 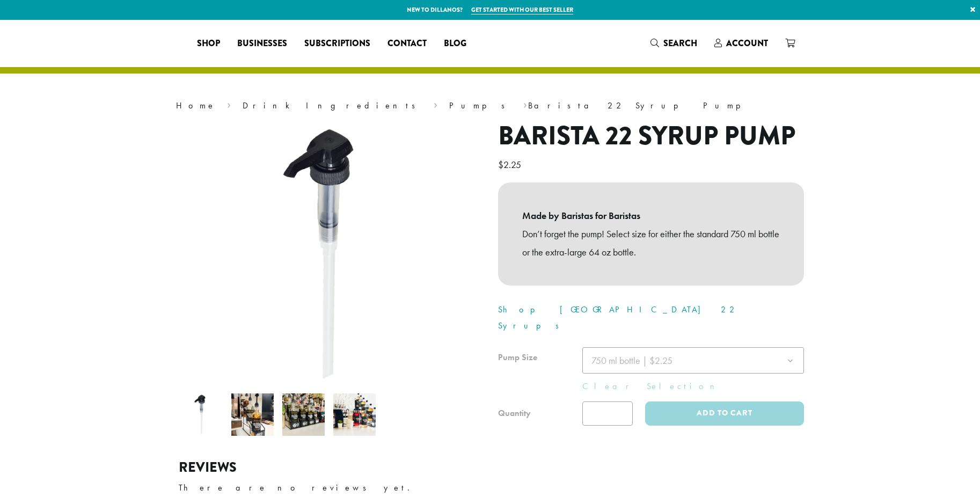 I want to click on span: Account, so click(x=748, y=43).